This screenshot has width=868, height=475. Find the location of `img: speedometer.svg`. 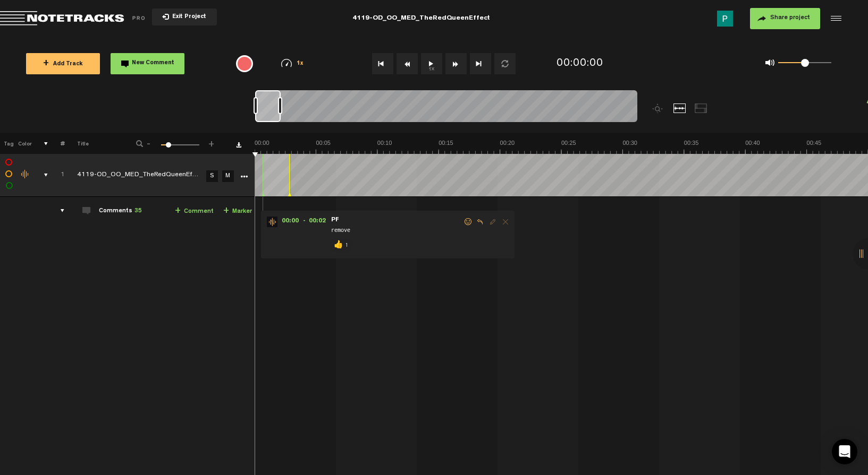

img: speedometer.svg is located at coordinates (286, 63).